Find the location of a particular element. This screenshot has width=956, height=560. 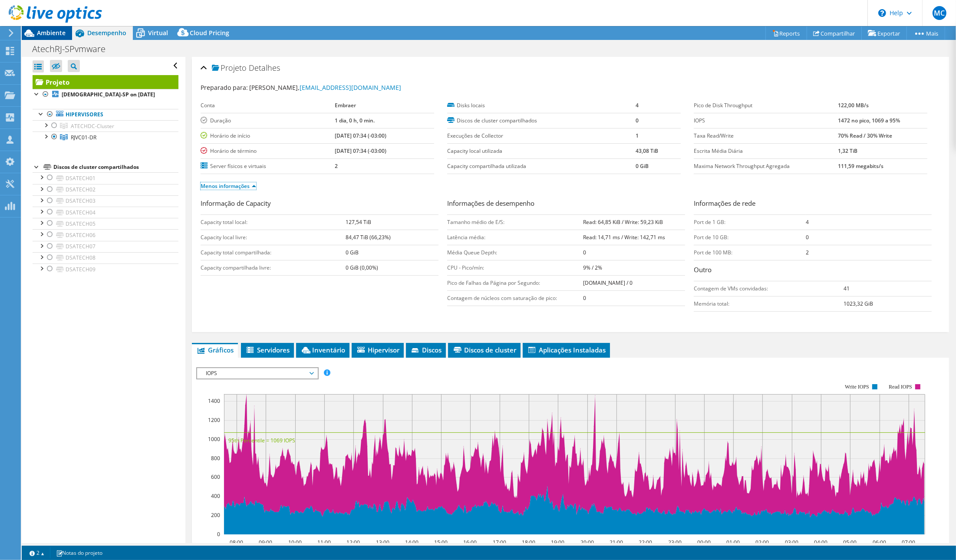

b: 43,08 TiB is located at coordinates (647, 151).